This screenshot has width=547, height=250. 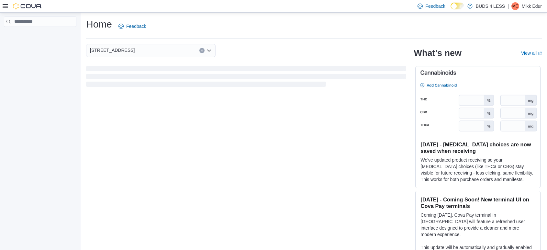 What do you see at coordinates (515, 6) in the screenshot?
I see `div: Mikk Edur` at bounding box center [515, 6].